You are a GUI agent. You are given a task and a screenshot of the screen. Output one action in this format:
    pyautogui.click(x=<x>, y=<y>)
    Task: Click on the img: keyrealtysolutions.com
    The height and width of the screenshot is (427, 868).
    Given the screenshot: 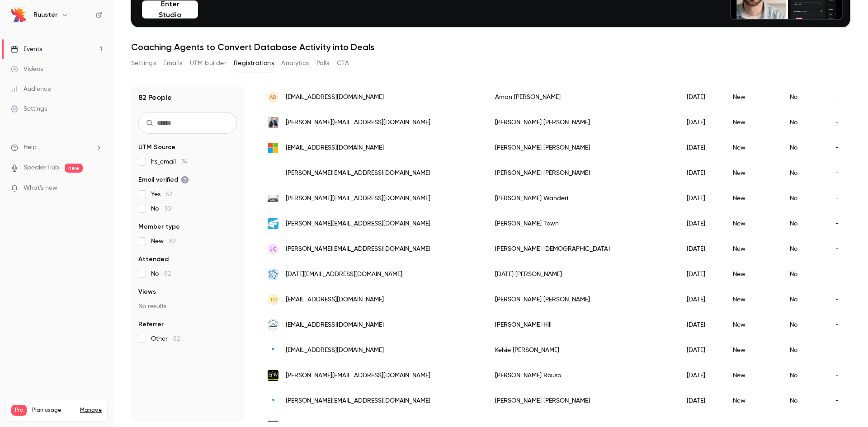 What is the action you would take?
    pyautogui.click(x=273, y=325)
    